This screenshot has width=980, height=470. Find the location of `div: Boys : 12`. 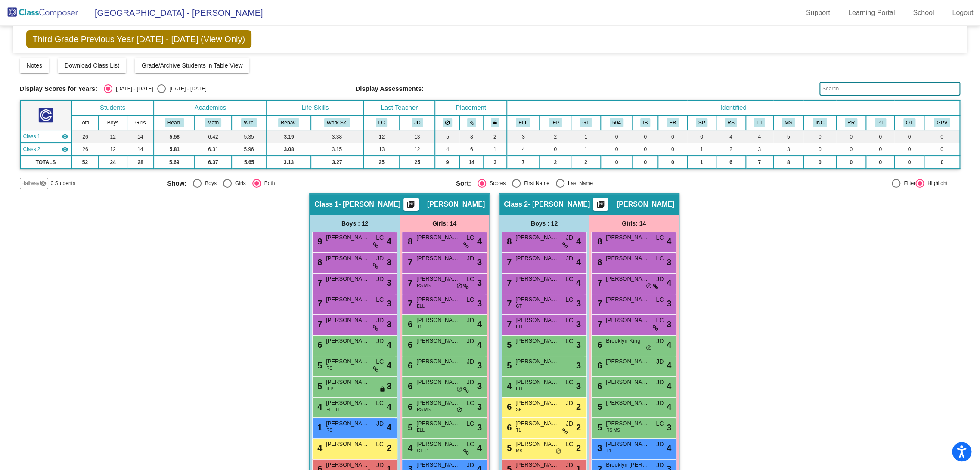

div: Boys : 12 is located at coordinates (355, 224).